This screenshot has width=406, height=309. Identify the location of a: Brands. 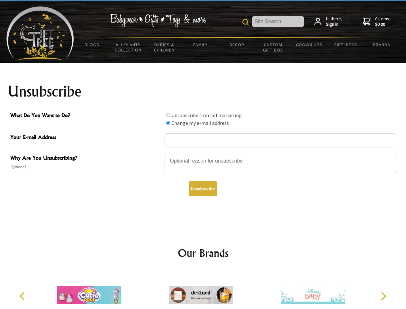
(382, 45).